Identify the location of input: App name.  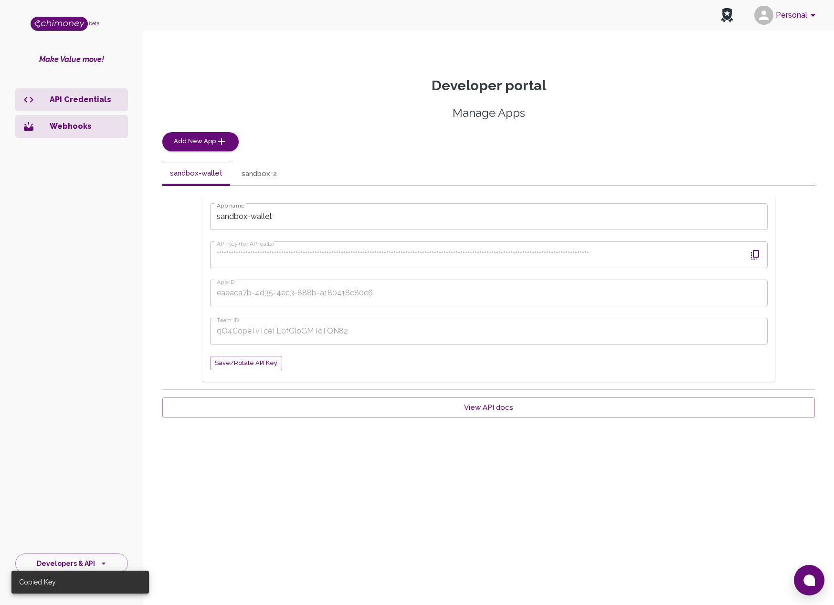
(489, 217).